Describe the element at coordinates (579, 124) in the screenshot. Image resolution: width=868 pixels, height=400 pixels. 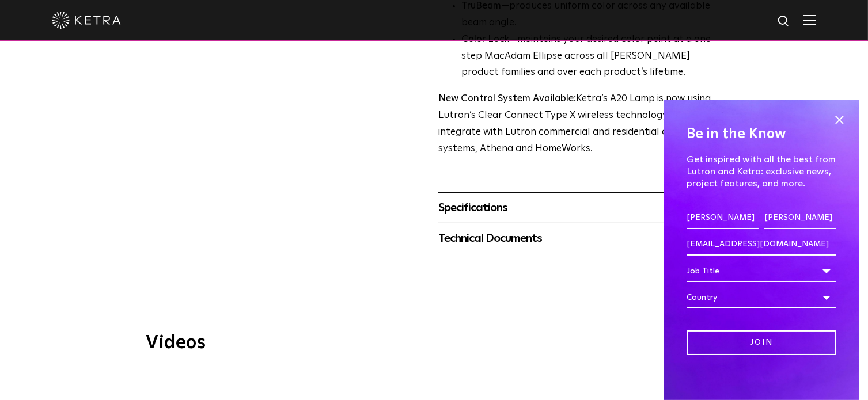
I see `p: Ketra’s A20 Lamp is now using Lutron’s Clear Connect Type X wireless technology to fully integrat...` at that location.